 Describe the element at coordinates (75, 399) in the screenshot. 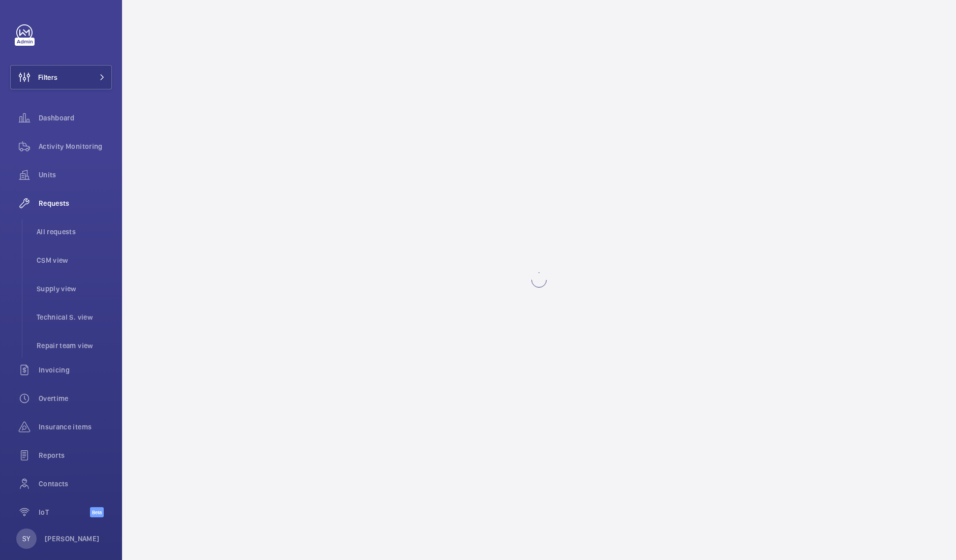

I see `span: Overtime` at that location.